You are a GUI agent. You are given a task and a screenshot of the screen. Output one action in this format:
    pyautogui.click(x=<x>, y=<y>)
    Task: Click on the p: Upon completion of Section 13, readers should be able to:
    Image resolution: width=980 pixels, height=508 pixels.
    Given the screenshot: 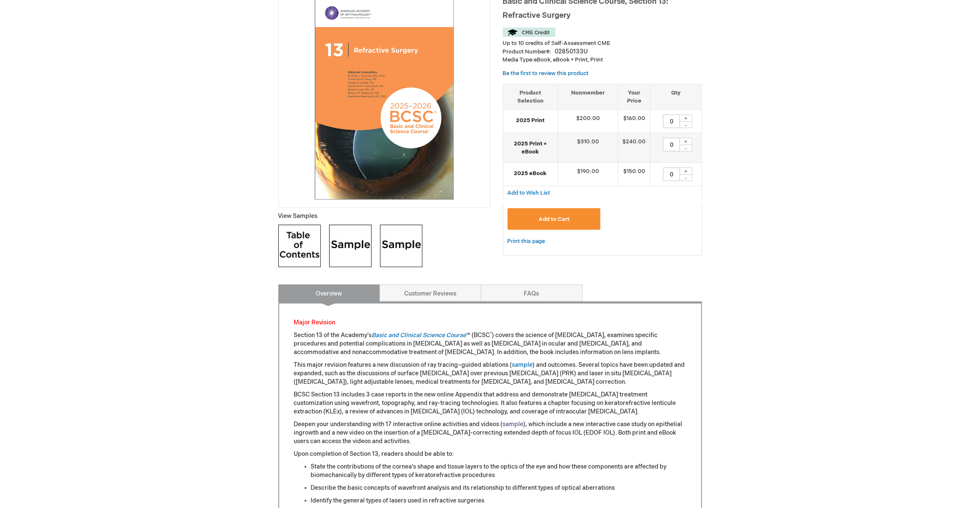 What is the action you would take?
    pyautogui.click(x=490, y=454)
    